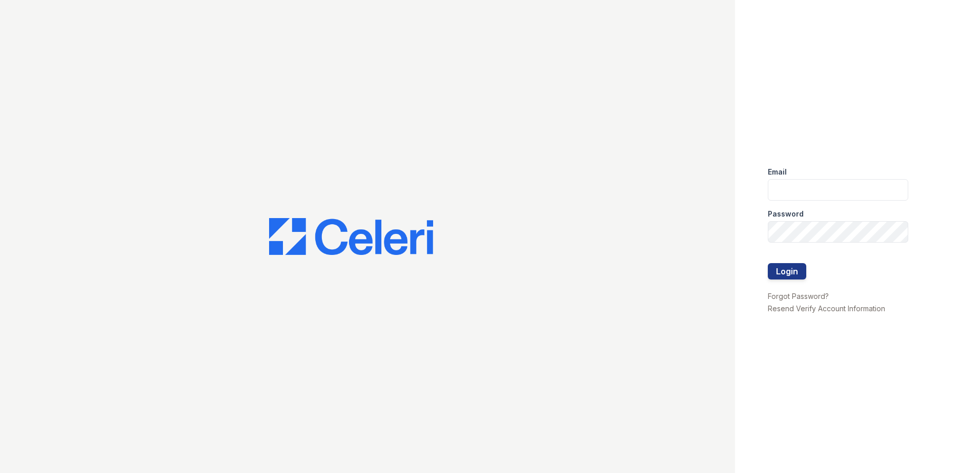 The width and height of the screenshot is (980, 473). I want to click on img: CE_Logo_Blue-a8612792a0a2168367f1c8372b55b34899dd931a85d93a1a3d3e32e68fde9ad4.png, so click(351, 237).